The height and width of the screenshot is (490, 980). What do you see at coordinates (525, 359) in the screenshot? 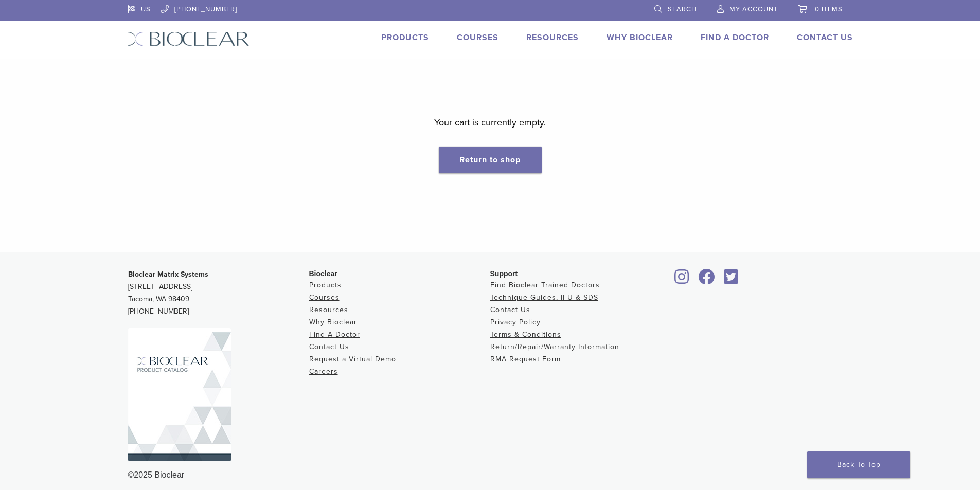
I see `a: RMA Request Form` at bounding box center [525, 359].